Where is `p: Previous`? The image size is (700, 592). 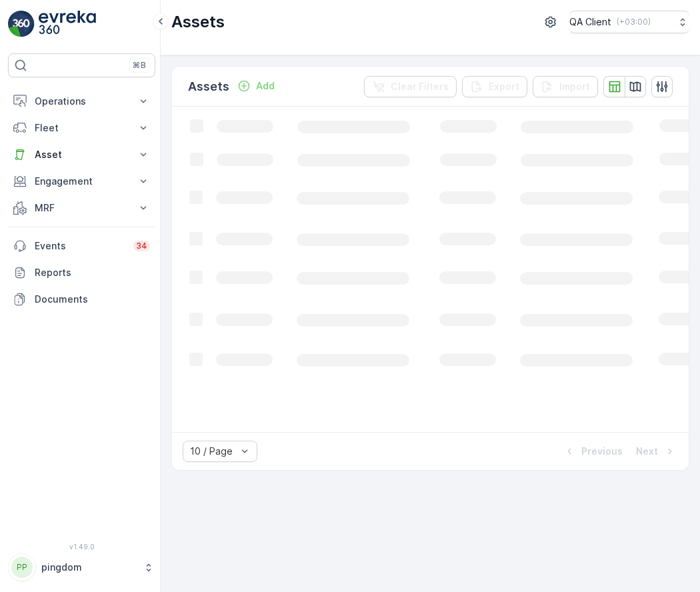 p: Previous is located at coordinates (602, 451).